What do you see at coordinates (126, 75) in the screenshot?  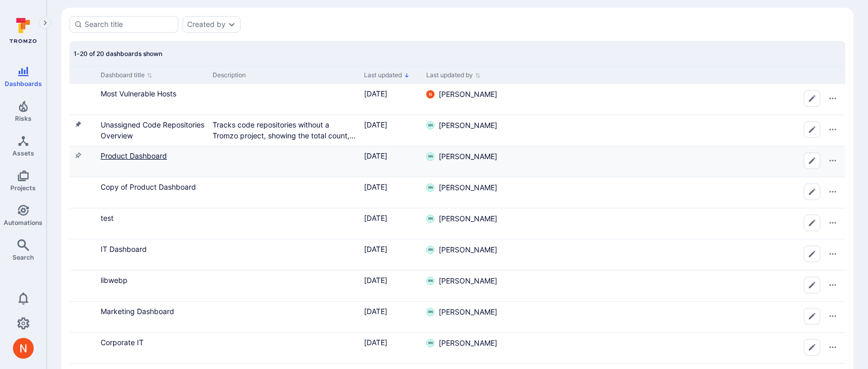 I see `button: Sort by Dashboard title` at bounding box center [126, 75].